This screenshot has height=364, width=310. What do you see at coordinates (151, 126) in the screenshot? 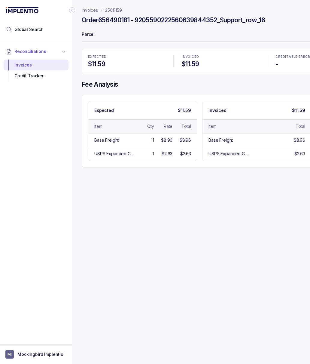
I see `div: Qty` at bounding box center [151, 126].